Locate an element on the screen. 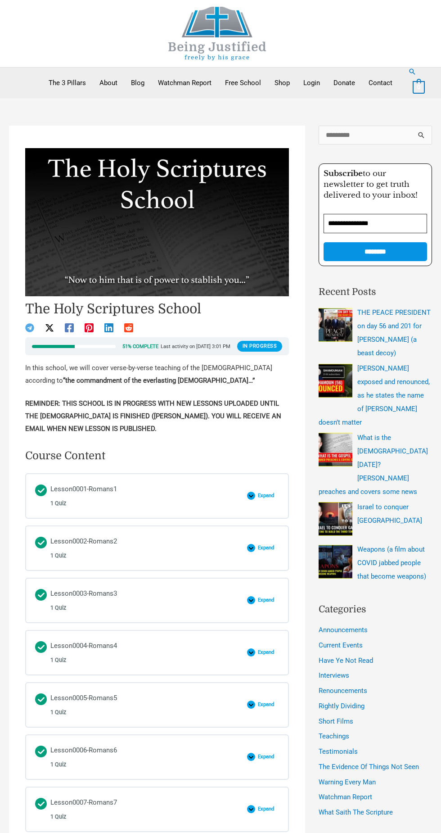 This screenshot has height=833, width=441. div: Lesson0005-Romans5 is located at coordinates (84, 704).